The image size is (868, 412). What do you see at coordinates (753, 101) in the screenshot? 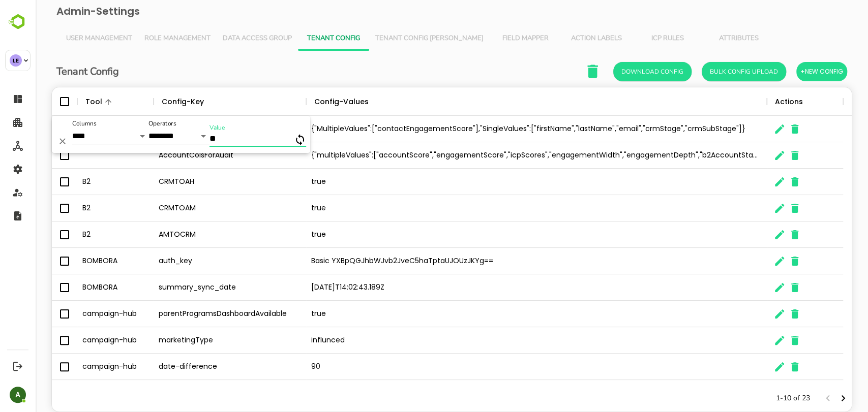
I see `div: Actions` at bounding box center [753, 101].